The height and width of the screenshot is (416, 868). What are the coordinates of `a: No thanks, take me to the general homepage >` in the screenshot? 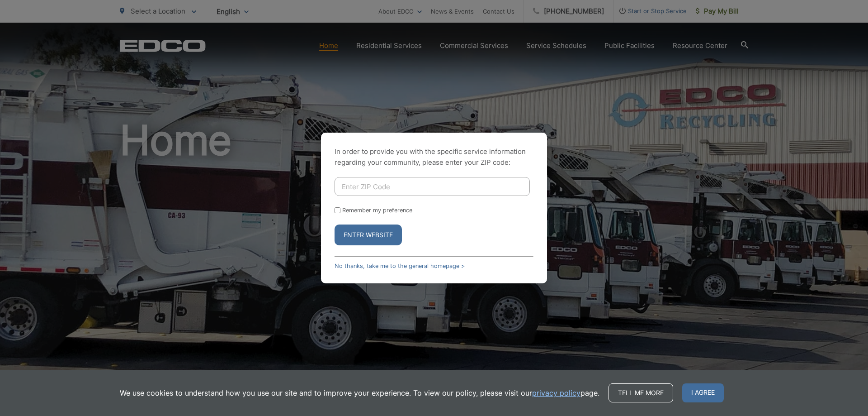 It's located at (400, 265).